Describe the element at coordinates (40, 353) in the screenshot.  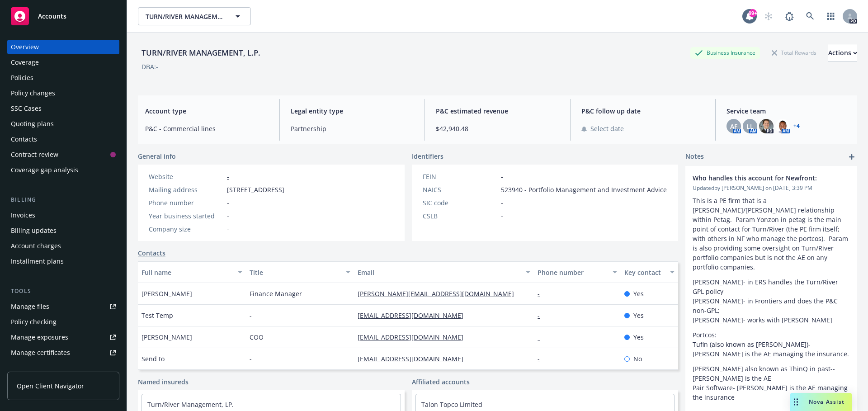
I see `div: Manage certificates` at that location.